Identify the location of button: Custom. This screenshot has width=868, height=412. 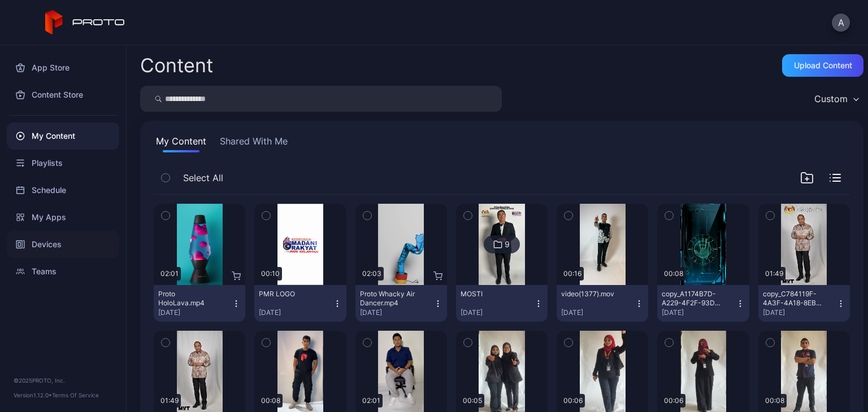
(835, 99).